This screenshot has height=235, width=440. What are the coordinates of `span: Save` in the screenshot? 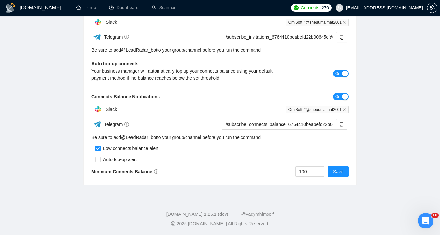 It's located at (338, 171).